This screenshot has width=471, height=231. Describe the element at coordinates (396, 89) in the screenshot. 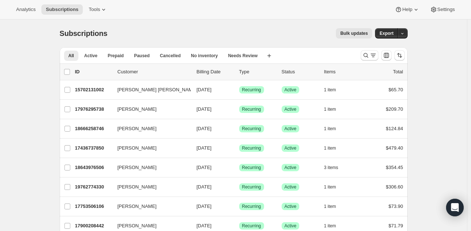

I see `span: $65.70` at that location.